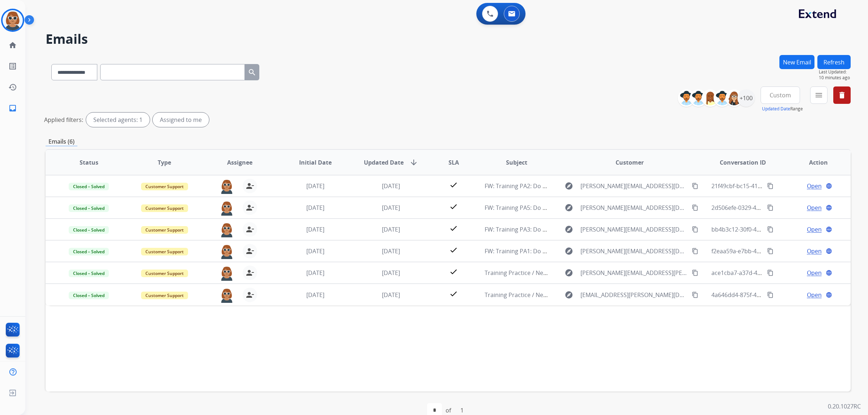 The height and width of the screenshot is (415, 868). What do you see at coordinates (780, 96) in the screenshot?
I see `span: Custom` at bounding box center [780, 96].